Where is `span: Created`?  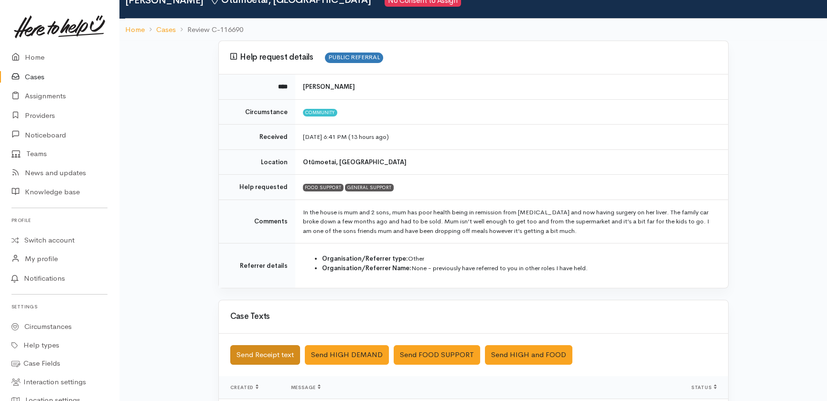
span: Created is located at coordinates (245, 388).